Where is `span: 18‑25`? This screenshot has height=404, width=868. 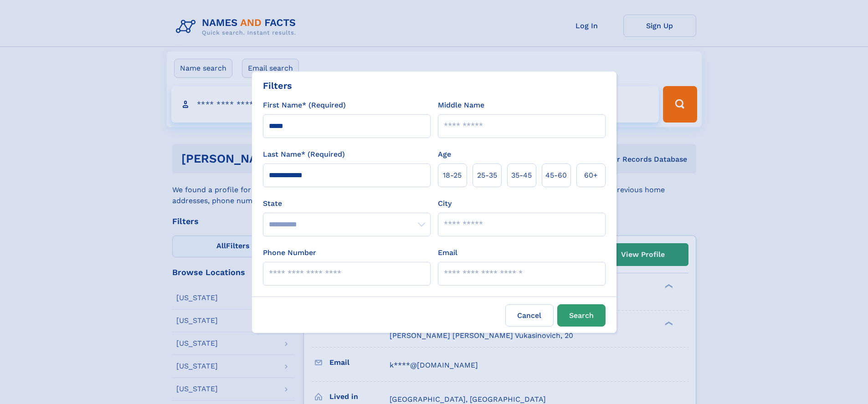
span: 18‑25 is located at coordinates (452, 175).